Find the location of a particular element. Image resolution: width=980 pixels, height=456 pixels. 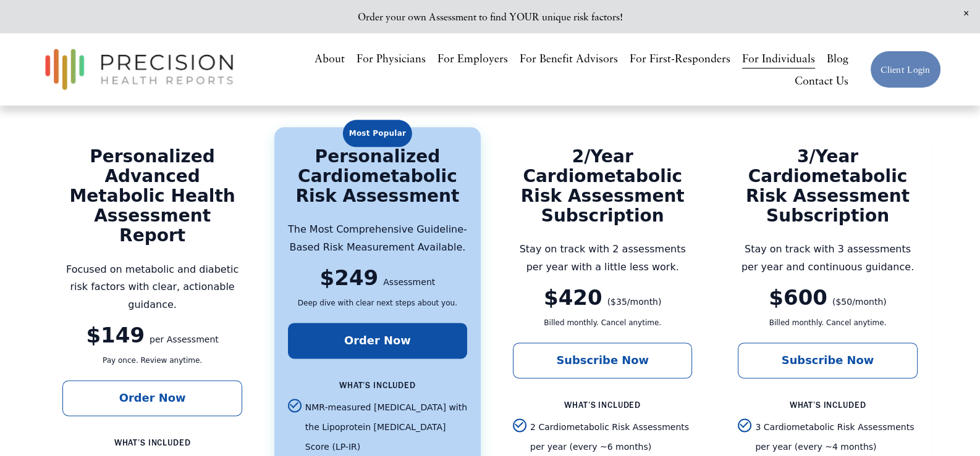

div: Assessment is located at coordinates (409, 283).